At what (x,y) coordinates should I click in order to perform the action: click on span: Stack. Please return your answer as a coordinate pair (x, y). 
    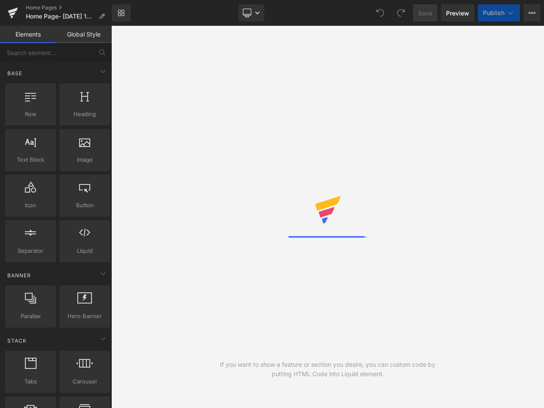
    Looking at the image, I should click on (17, 340).